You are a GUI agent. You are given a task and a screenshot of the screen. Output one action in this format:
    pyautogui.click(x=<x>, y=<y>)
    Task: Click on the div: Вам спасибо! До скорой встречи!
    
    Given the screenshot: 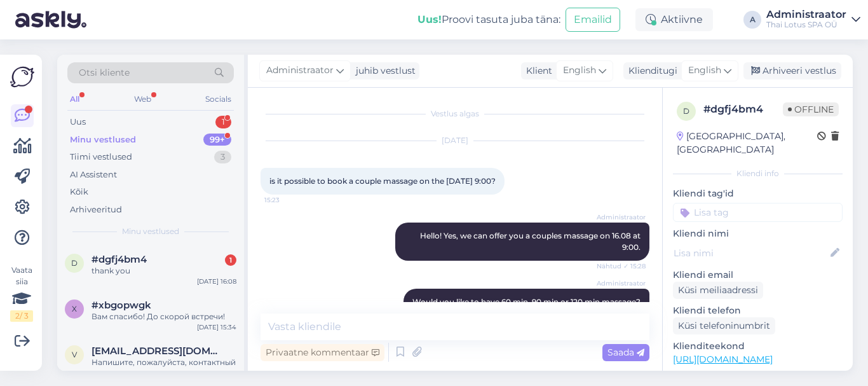 What is the action you would take?
    pyautogui.click(x=164, y=316)
    